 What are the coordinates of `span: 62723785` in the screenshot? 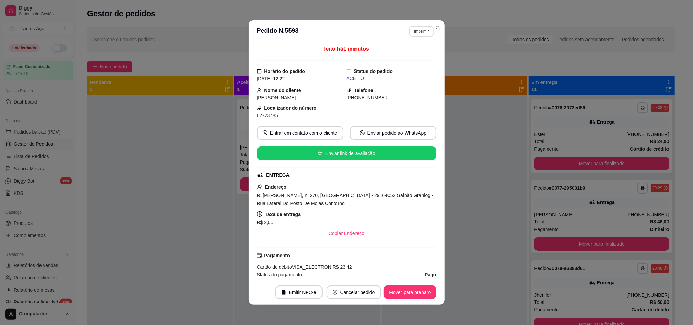 It's located at (267, 115).